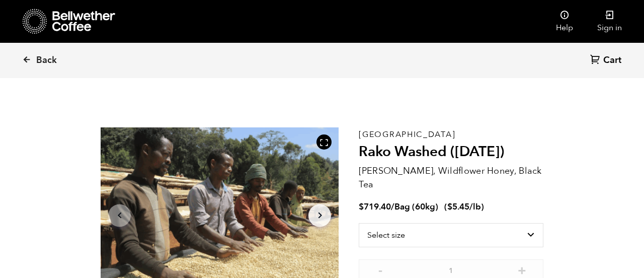  What do you see at coordinates (46, 61) in the screenshot?
I see `span: Back` at bounding box center [46, 61].